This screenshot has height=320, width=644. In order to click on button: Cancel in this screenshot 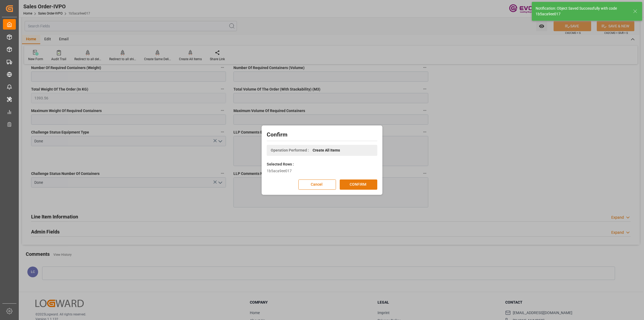, I will do `click(317, 185)`.